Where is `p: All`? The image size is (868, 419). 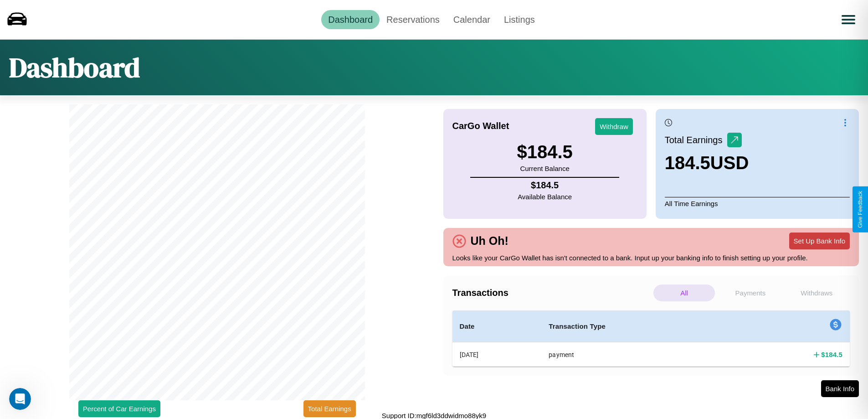
p: All is located at coordinates (684, 293).